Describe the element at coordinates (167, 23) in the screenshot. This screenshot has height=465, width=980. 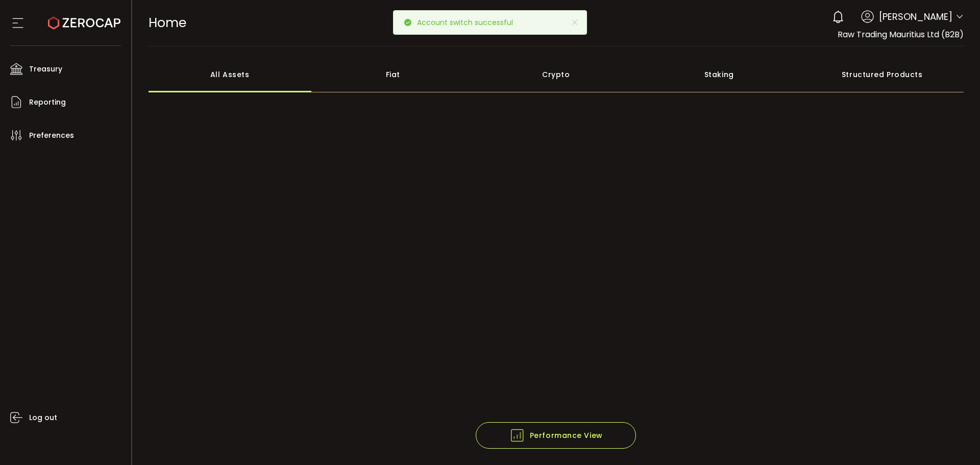
I see `span: Home` at that location.